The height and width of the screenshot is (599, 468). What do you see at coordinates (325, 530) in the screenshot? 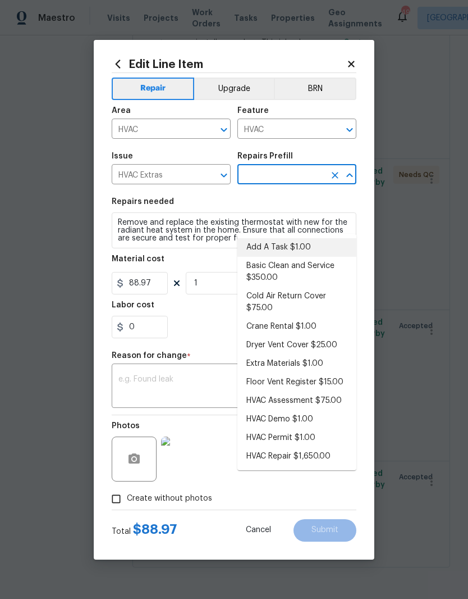
I see `span: Submit` at bounding box center [325, 530].